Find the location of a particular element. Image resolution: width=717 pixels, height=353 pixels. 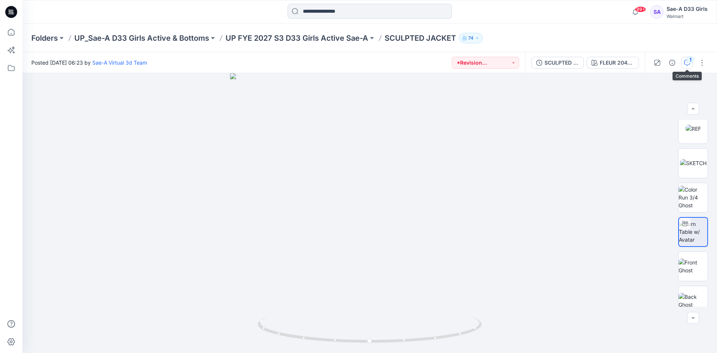

button: 1 is located at coordinates (687, 63).